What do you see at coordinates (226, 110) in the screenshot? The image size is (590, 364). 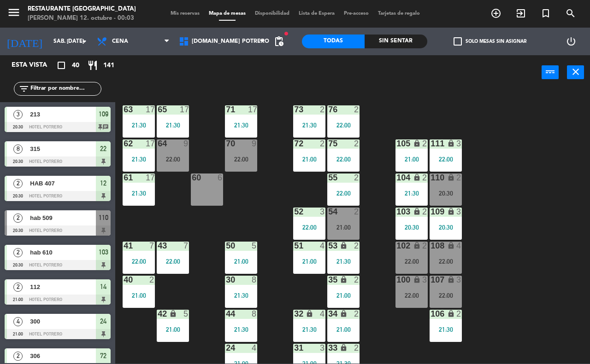 I see `div: 71` at bounding box center [226, 110].